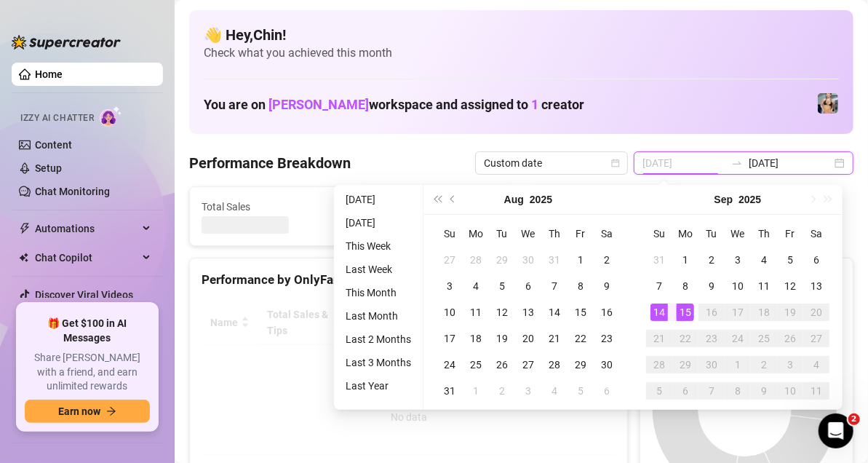 The height and width of the screenshot is (463, 868). What do you see at coordinates (555, 260) in the screenshot?
I see `td: 2025-07-31` at bounding box center [555, 260].